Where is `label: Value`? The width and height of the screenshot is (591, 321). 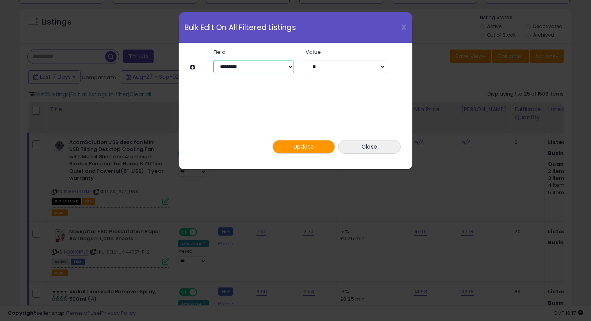
label: Value is located at coordinates (346, 52).